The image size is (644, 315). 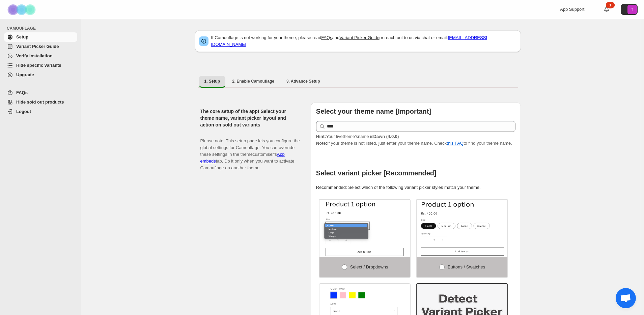 I want to click on a: Setup, so click(x=40, y=37).